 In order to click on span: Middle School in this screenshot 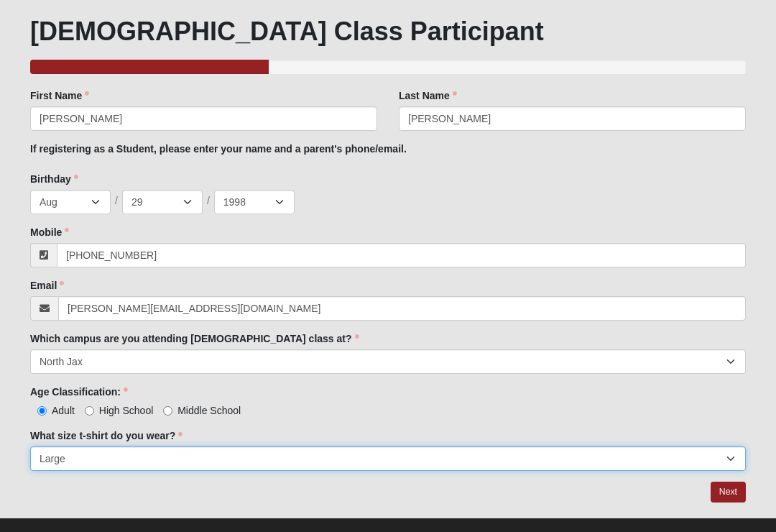, I will do `click(209, 410)`.